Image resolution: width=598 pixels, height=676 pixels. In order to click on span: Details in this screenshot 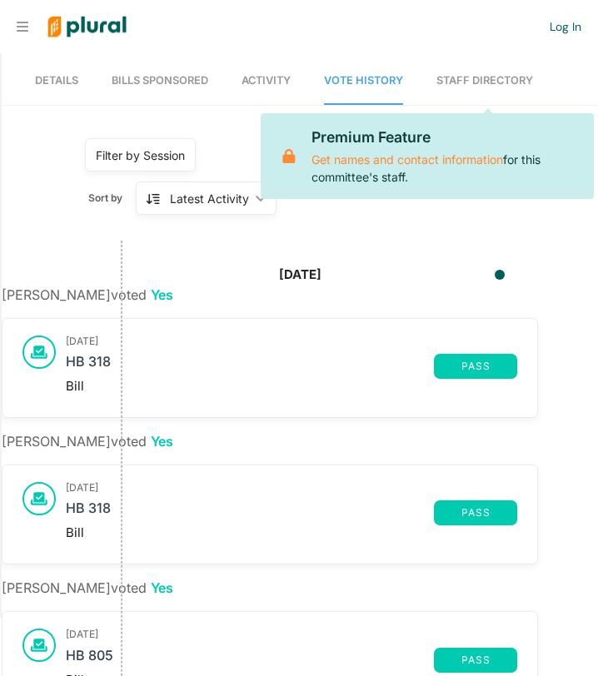, I will do `click(57, 80)`.